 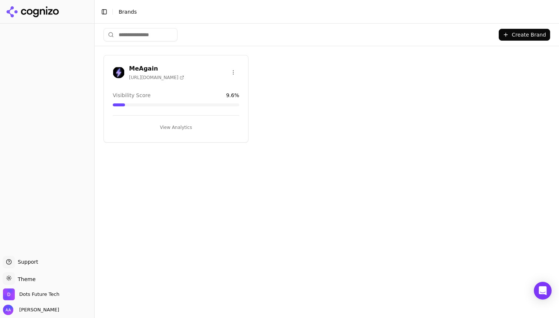 I want to click on img: Dots Future Tech, so click(x=9, y=295).